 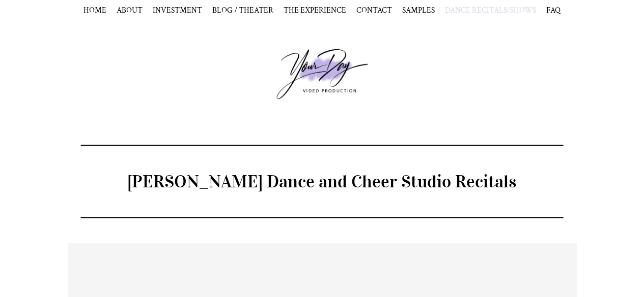 What do you see at coordinates (314, 10) in the screenshot?
I see `span: THE EXPERIENCE` at bounding box center [314, 10].